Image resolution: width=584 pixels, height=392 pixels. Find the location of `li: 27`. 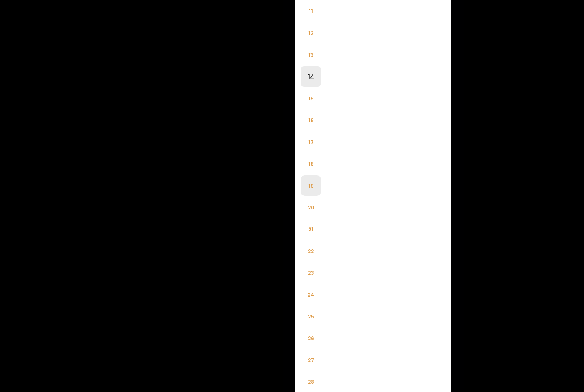

li: 27 is located at coordinates (311, 360).